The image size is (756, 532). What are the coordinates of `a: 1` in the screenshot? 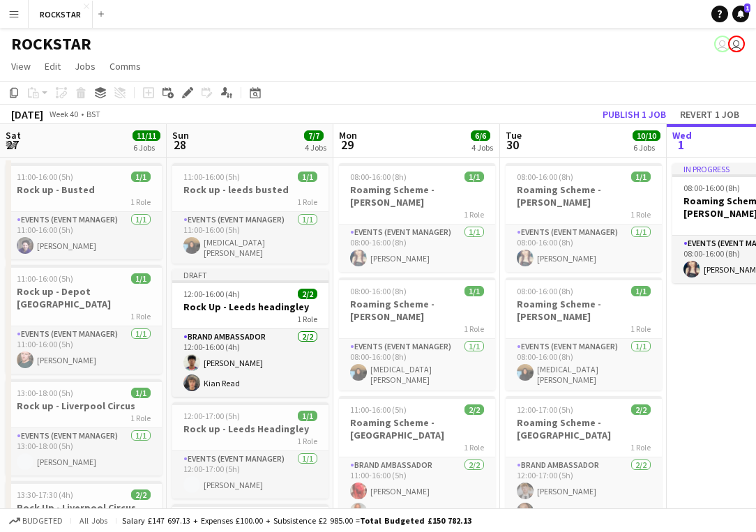 It's located at (741, 14).